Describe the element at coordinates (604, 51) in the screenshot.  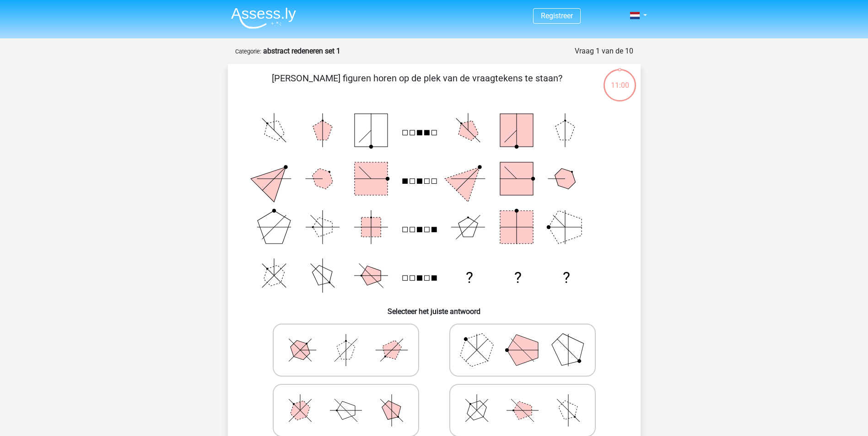
I see `div: Vraag 1 van de 10` at that location.